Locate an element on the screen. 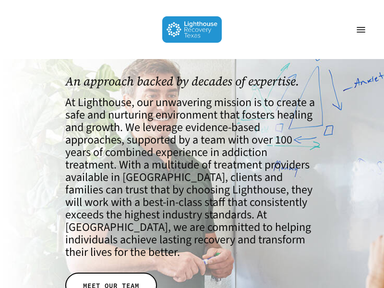 The width and height of the screenshot is (384, 288). img: Lighthouse Recovery Texas is located at coordinates (192, 29).